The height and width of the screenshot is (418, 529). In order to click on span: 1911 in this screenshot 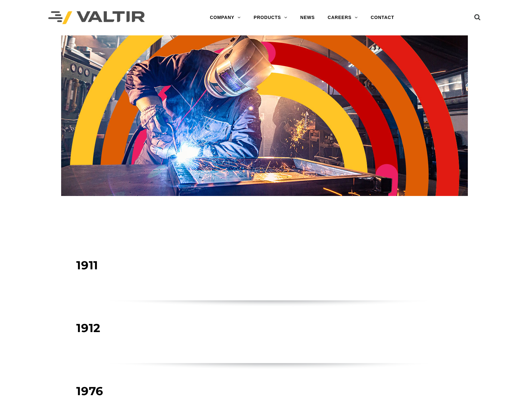, I will do `click(87, 265)`.